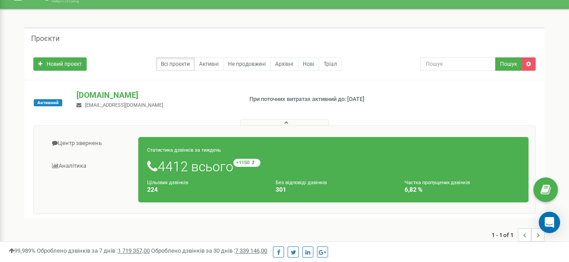  What do you see at coordinates (437, 182) in the screenshot?
I see `small: Частка пропущених дзвінків` at bounding box center [437, 182].